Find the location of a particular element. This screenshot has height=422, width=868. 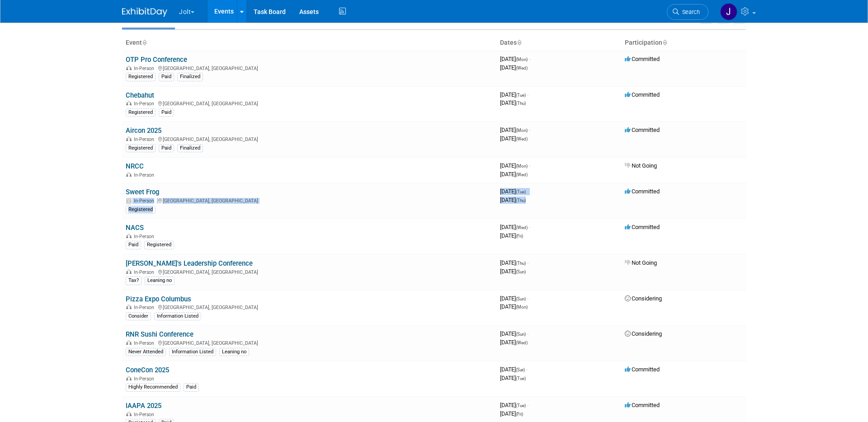

a: ConeCon 2025 is located at coordinates (147, 370).